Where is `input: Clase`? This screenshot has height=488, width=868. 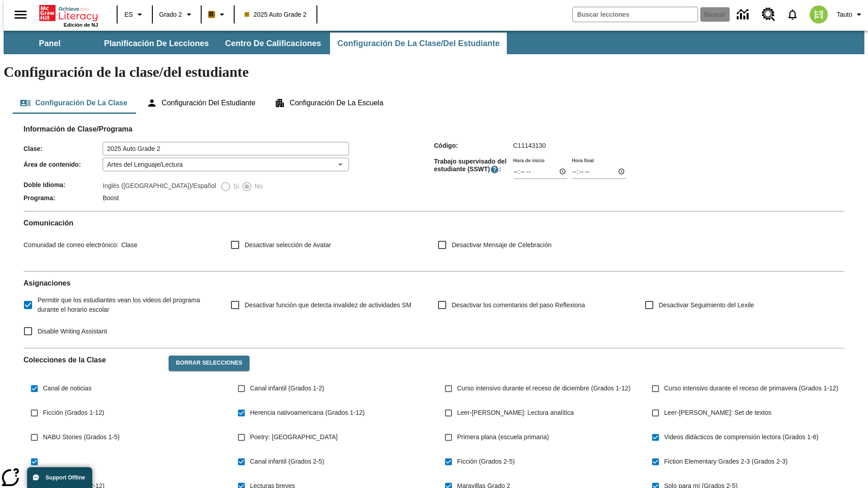 input: Clase is located at coordinates (225, 149).